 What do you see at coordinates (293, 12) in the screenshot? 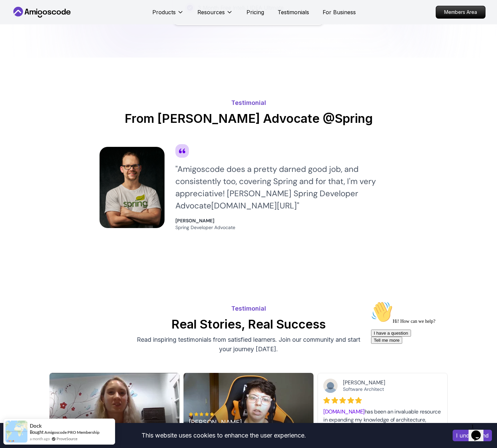
I see `a: Testimonials` at bounding box center [293, 12].